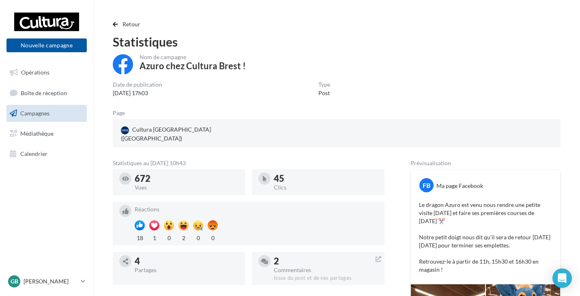 The width and height of the screenshot is (580, 296). I want to click on div: Vues, so click(187, 188).